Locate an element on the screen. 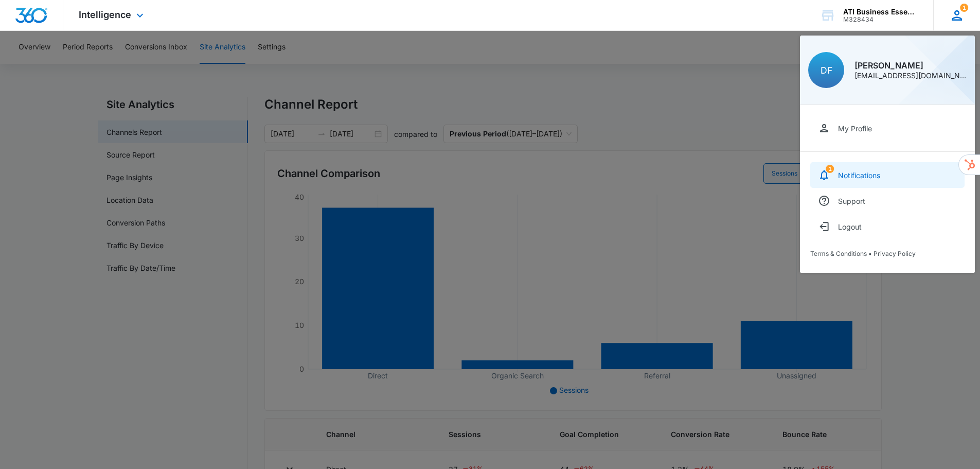 This screenshot has height=469, width=980. div: Logout is located at coordinates (850, 227).